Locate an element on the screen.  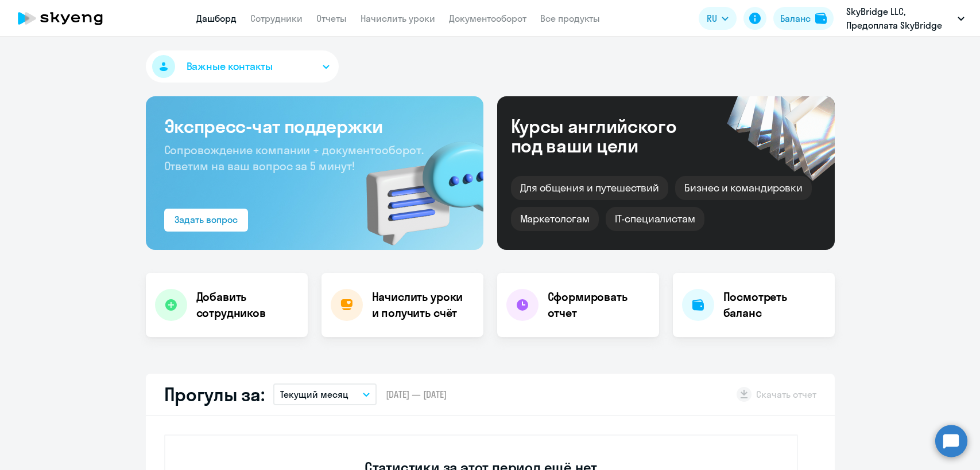
h4: Добавить сотрудников is located at coordinates (247, 305).